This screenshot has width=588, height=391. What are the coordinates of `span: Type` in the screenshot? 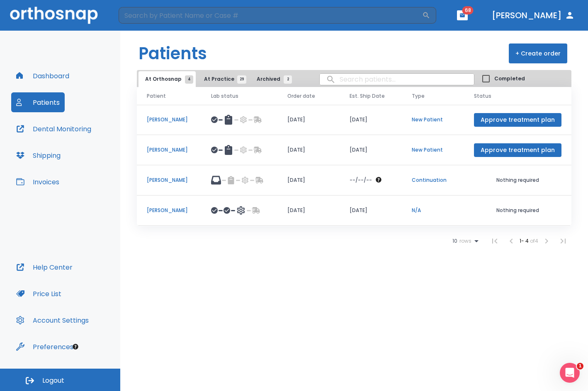 It's located at (418, 96).